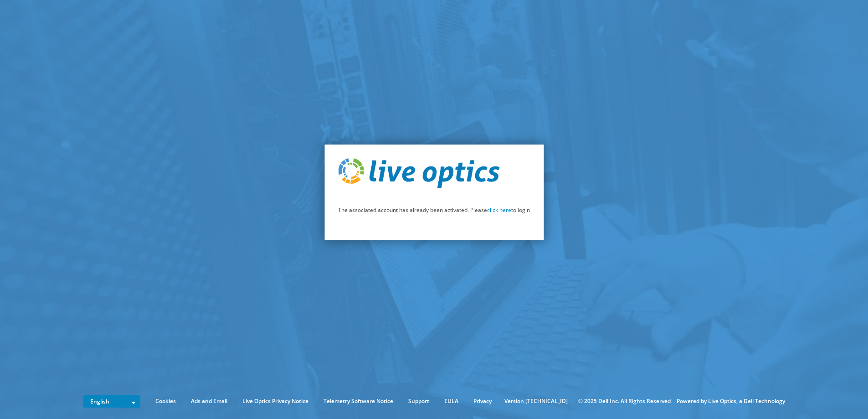  What do you see at coordinates (624, 401) in the screenshot?
I see `li: © 2025 Dell Inc. All Rights Reserved` at bounding box center [624, 401].